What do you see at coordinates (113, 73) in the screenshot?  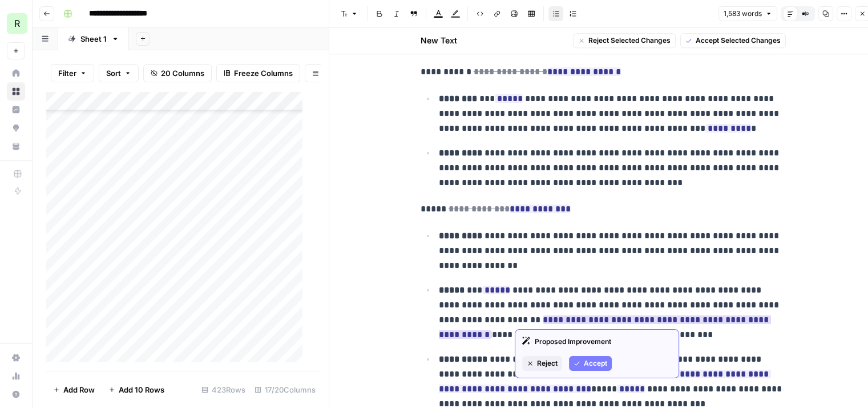 I see `span: Sort` at bounding box center [113, 73].